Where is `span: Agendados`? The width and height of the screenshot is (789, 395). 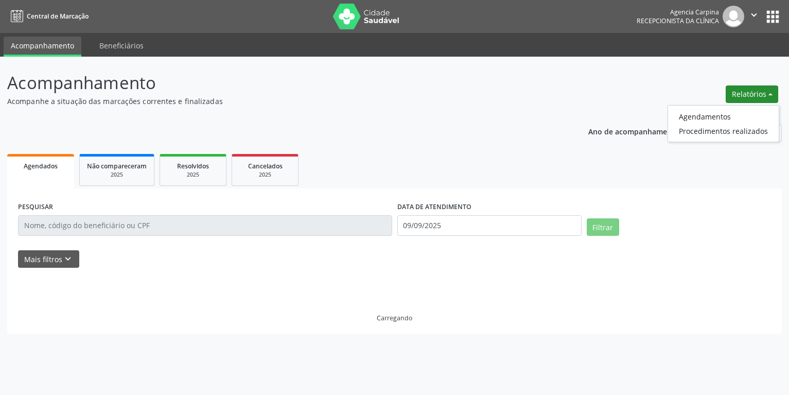 span: Agendados is located at coordinates (41, 166).